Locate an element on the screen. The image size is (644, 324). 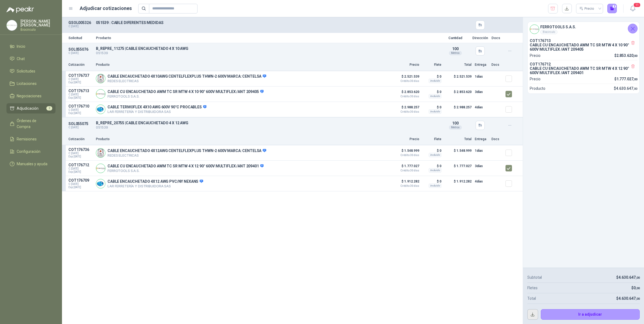
span: 4.630.647 is located at coordinates (629, 277).